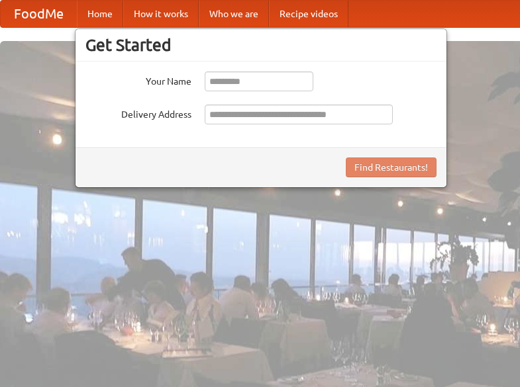 This screenshot has width=520, height=387. What do you see at coordinates (161, 14) in the screenshot?
I see `a: How it works` at bounding box center [161, 14].